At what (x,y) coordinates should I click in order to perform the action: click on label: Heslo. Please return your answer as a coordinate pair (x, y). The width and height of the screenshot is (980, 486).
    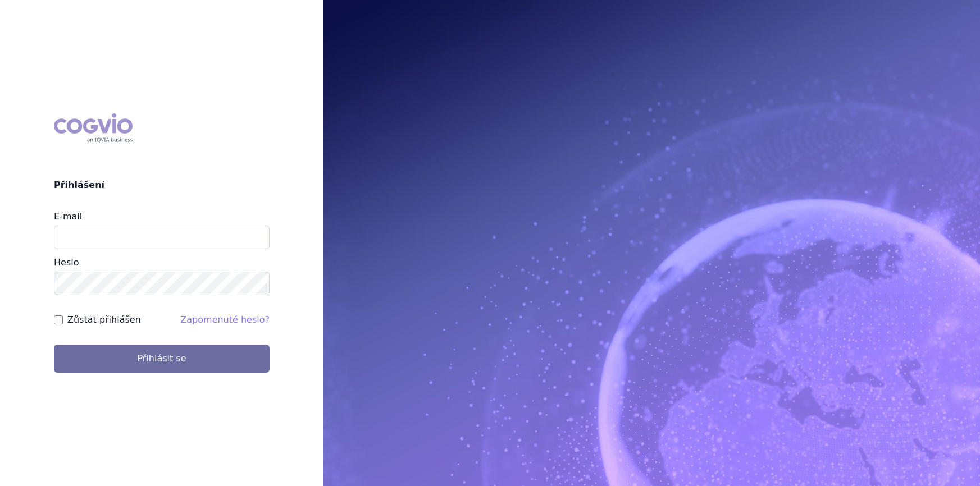
    Looking at the image, I should click on (66, 262).